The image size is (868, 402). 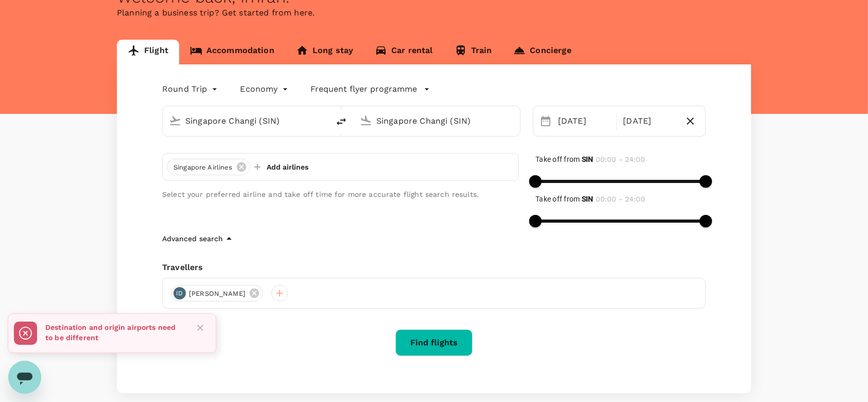 What do you see at coordinates (434, 267) in the screenshot?
I see `div: Travellers` at bounding box center [434, 267].